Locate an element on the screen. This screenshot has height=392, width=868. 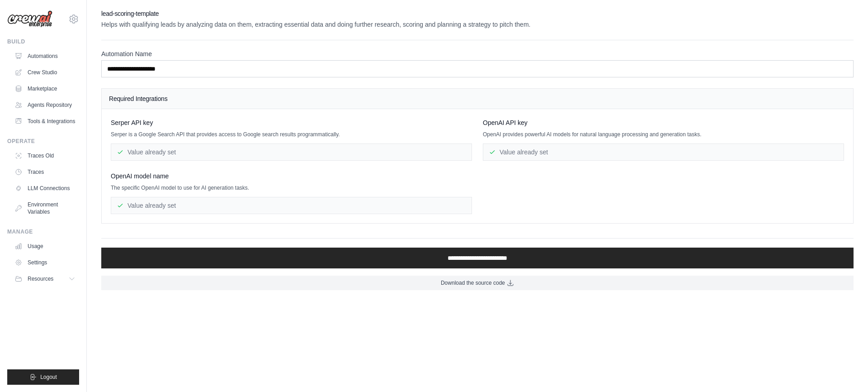
a: Traces is located at coordinates (45, 172).